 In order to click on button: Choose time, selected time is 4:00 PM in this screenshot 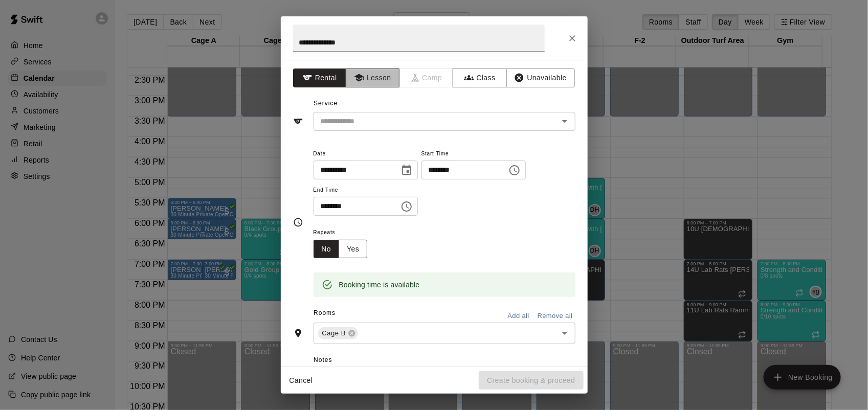, I will do `click(514, 171)`.